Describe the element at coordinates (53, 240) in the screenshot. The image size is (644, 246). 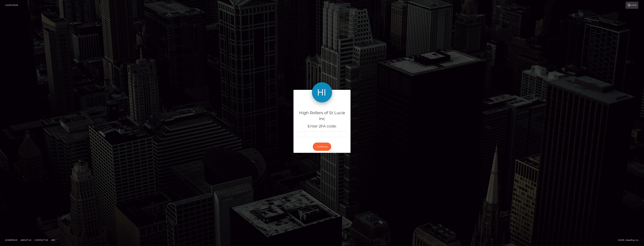
I see `a: API` at that location.